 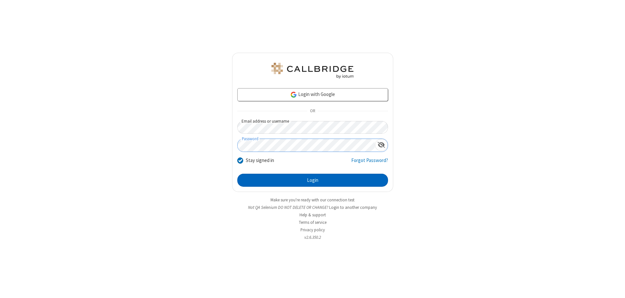 What do you see at coordinates (312, 71) in the screenshot?
I see `img: QA Selenium DO NOT DELETE OR CHANGE` at bounding box center [312, 71].